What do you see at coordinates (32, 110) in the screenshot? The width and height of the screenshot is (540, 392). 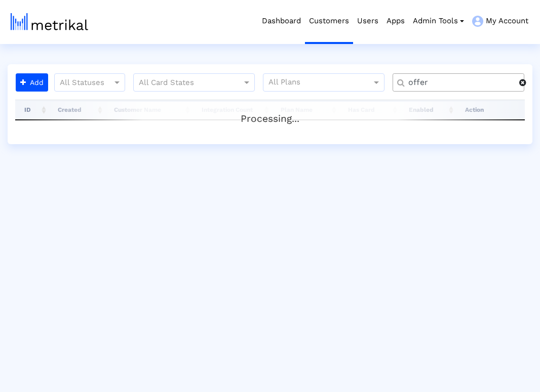 I see `th: ID` at bounding box center [32, 110].